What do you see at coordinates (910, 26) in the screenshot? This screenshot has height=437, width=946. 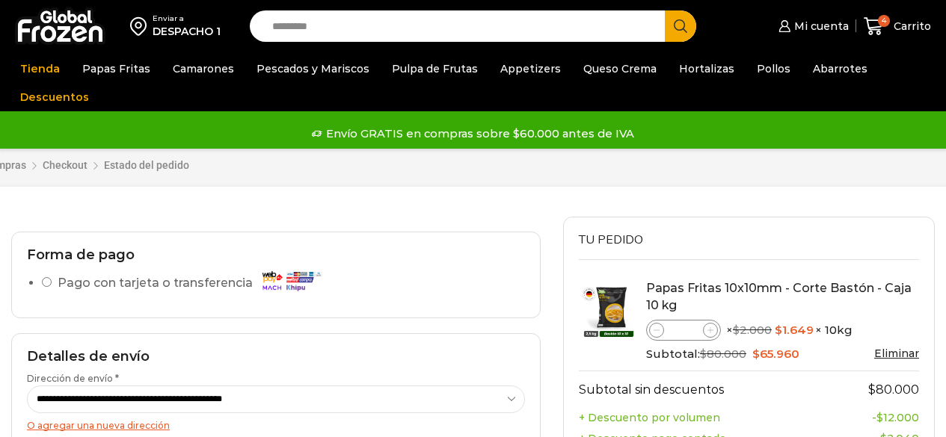 I see `span: Carrito` at bounding box center [910, 26].